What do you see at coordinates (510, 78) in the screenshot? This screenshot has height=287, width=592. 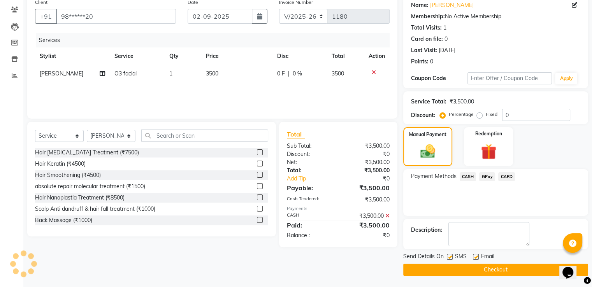 I see `input: Enter Offer / Coupon Code` at bounding box center [510, 78].